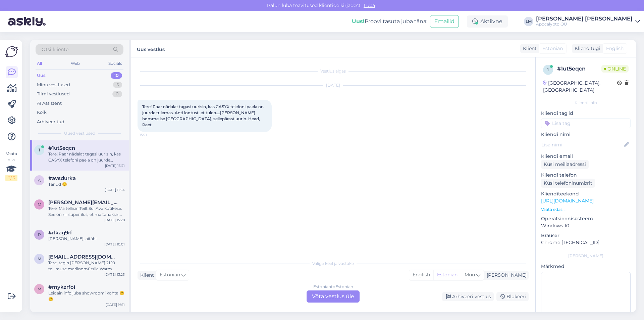  I want to click on p: Kliendi email, so click(586, 156).